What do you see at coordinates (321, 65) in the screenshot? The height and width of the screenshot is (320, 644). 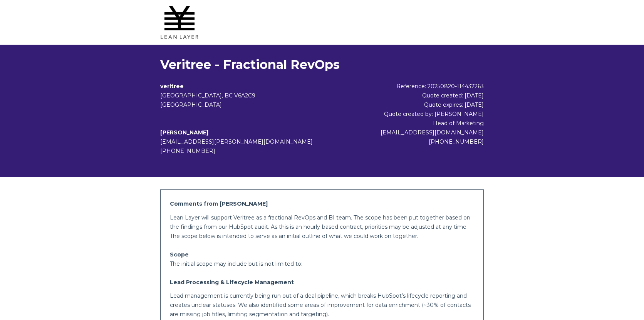 I see `h1: Veritree - Fractional RevOps` at bounding box center [321, 65].